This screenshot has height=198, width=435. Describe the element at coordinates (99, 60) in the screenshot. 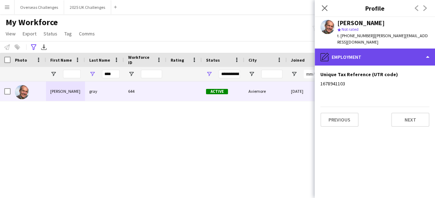

I see `span: Last Name` at that location.